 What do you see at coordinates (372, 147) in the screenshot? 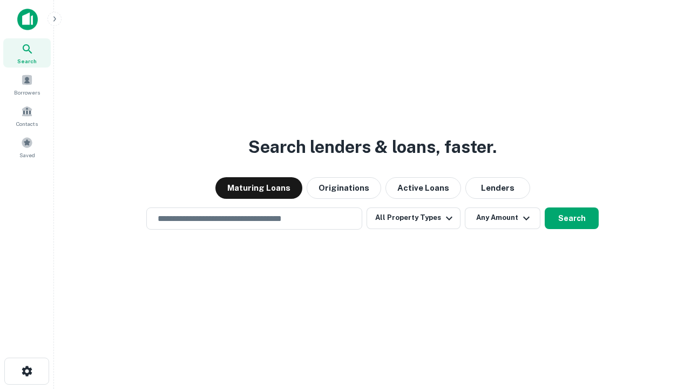
I see `h3: Search lenders & loans, faster.` at bounding box center [372, 147].